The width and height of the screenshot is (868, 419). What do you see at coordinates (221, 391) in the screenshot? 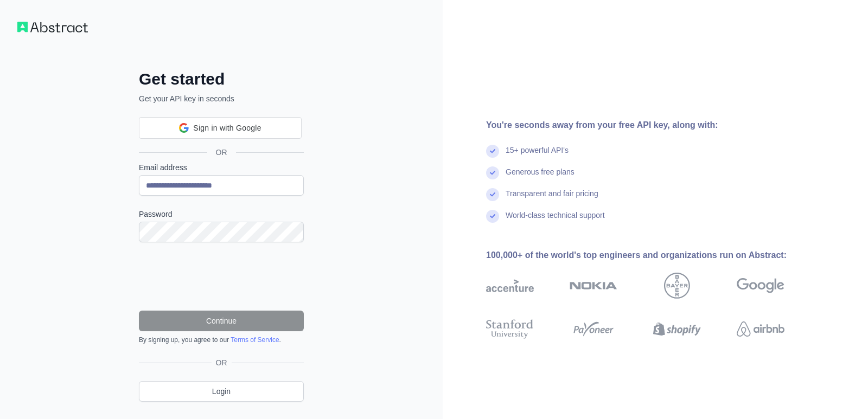
I see `a: Login` at bounding box center [221, 391].